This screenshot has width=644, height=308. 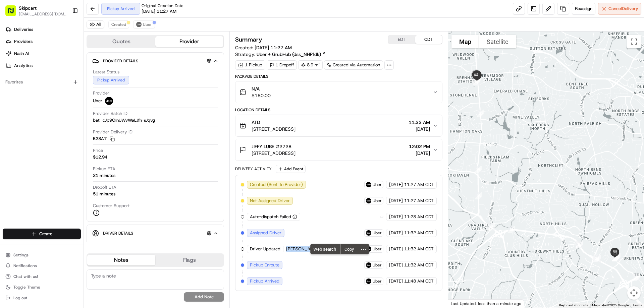 What do you see at coordinates (66, 67) in the screenshot?
I see `div: Start new chat` at bounding box center [66, 67].